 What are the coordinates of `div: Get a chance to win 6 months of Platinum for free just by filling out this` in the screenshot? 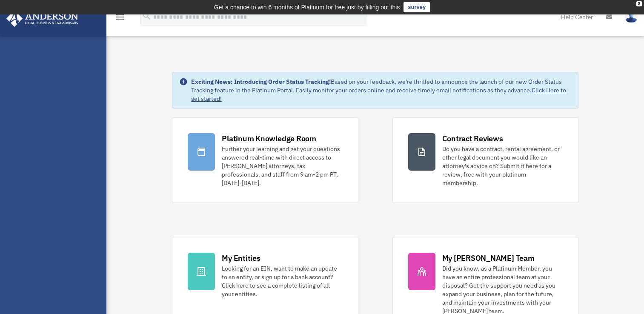 It's located at (307, 7).